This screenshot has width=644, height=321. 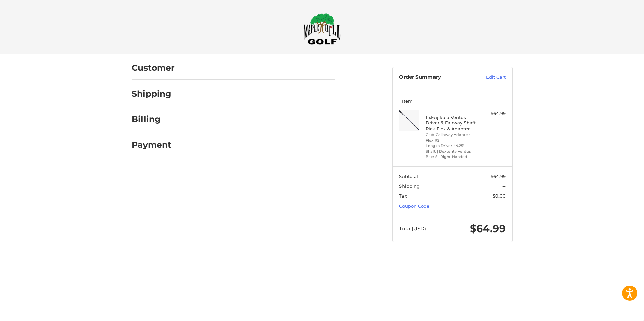 I want to click on h2: Billing, so click(x=151, y=119).